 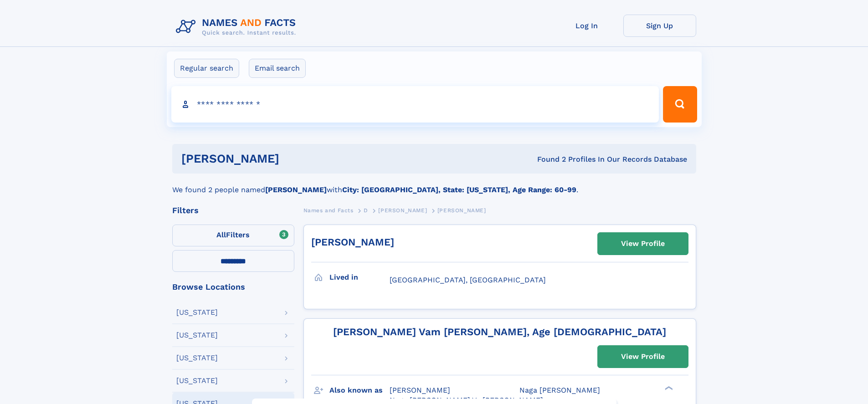 I want to click on h3: Lived in, so click(x=359, y=277).